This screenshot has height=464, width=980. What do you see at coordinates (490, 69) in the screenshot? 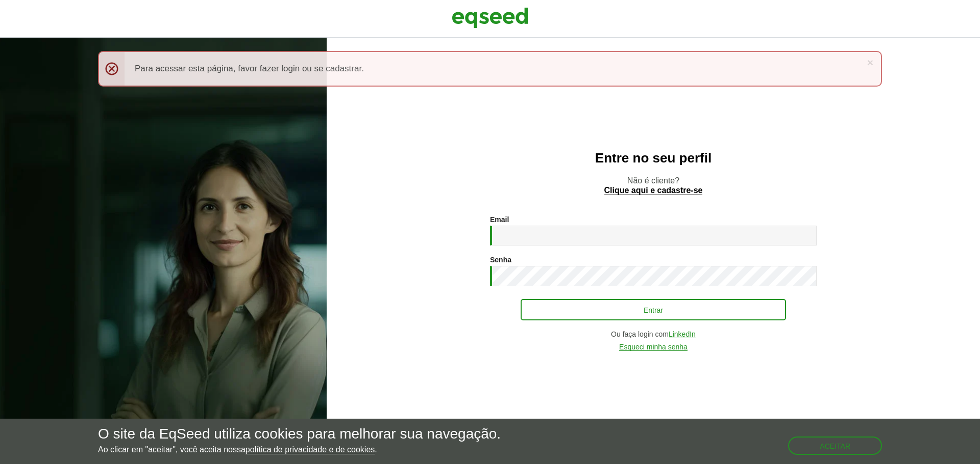
I see `div: Para acessar esta página, favor fazer login ou se cadastrar.` at bounding box center [490, 69].